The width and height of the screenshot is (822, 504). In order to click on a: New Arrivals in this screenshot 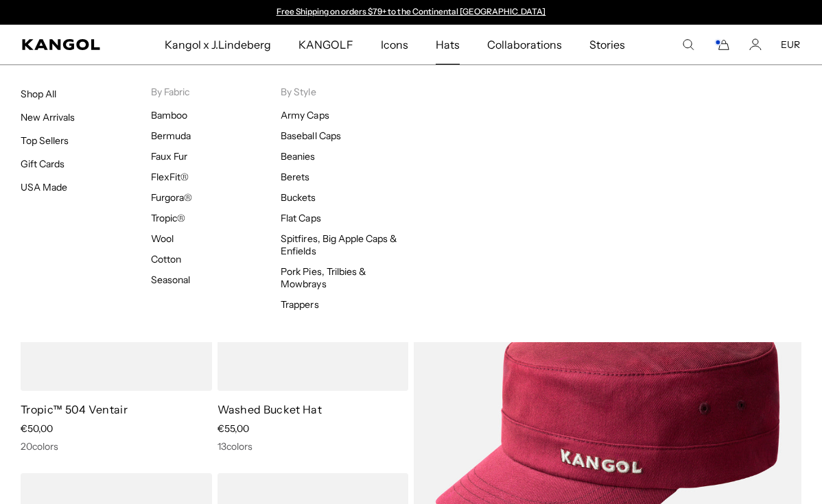, I will do `click(47, 117)`.